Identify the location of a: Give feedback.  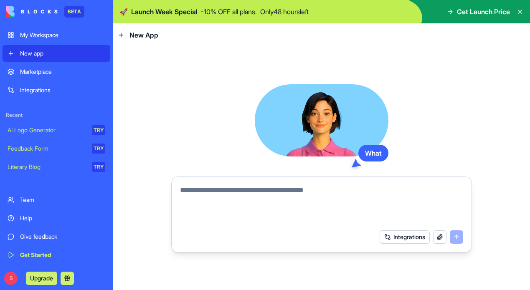
(56, 237).